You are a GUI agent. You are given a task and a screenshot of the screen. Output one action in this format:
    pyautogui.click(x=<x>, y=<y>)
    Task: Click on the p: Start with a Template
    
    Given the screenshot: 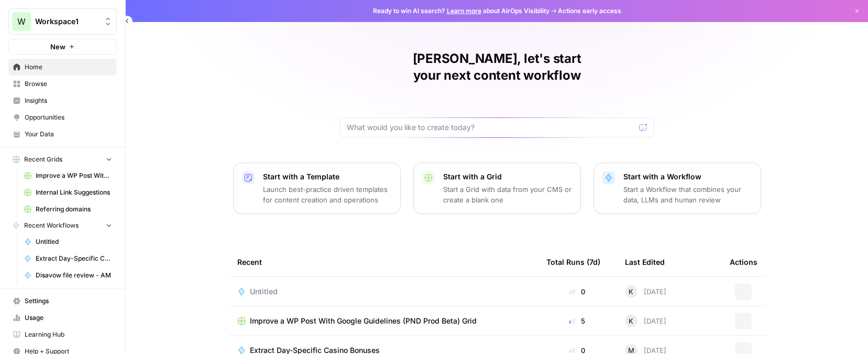 What is the action you would take?
    pyautogui.click(x=327, y=177)
    